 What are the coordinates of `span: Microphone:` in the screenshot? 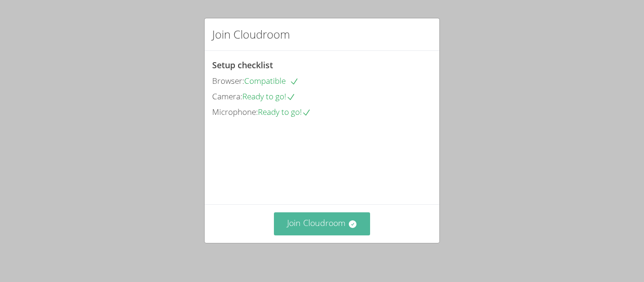 It's located at (235, 112).